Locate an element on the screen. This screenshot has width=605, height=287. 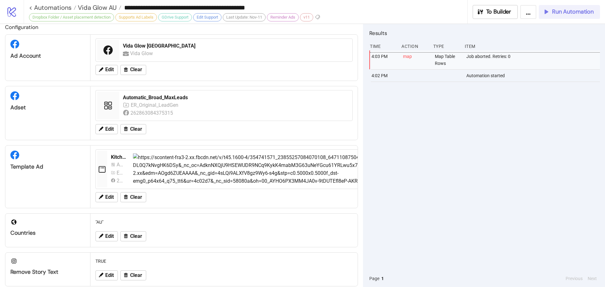
div: 4:02 PM is located at coordinates (384, 76).